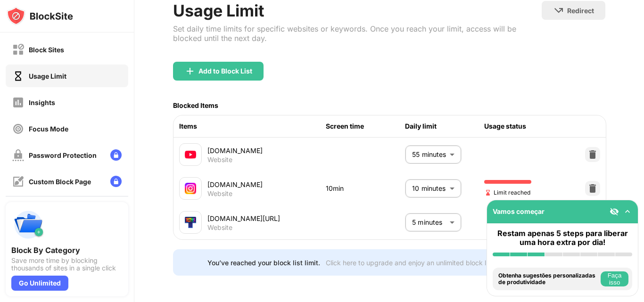 The height and width of the screenshot is (302, 644). What do you see at coordinates (549, 279) in the screenshot?
I see `div: Obtenha sugestões personalizadas de produtividade` at bounding box center [549, 279].